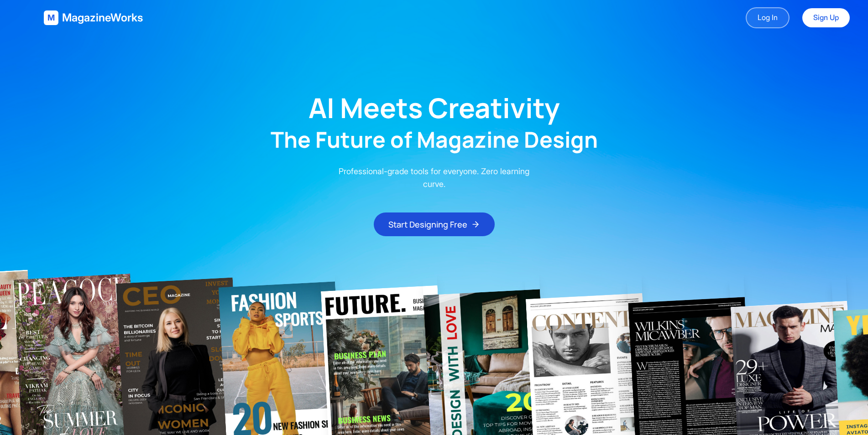 This screenshot has height=435, width=868. I want to click on h1: AI Meets Creativity, so click(434, 108).